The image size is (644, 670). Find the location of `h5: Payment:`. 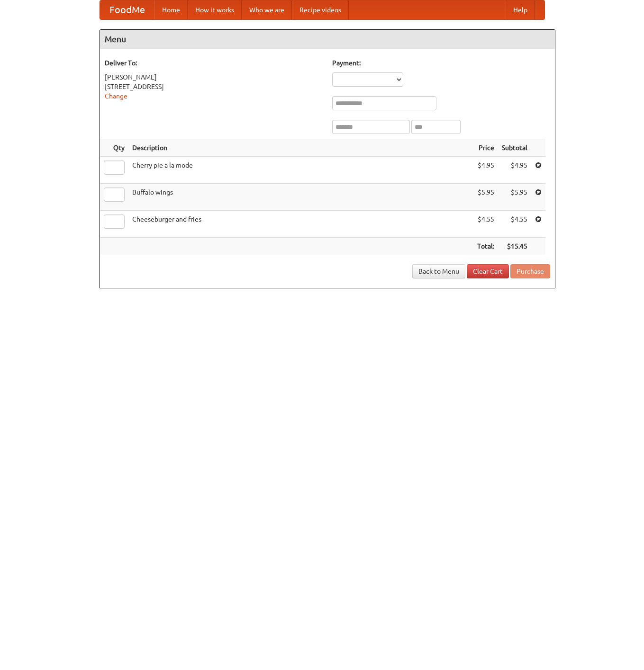

h5: Payment: is located at coordinates (441, 63).